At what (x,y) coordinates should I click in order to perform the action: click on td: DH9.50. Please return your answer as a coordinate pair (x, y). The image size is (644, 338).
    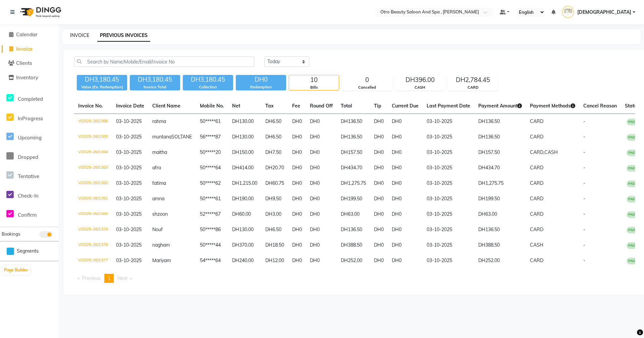
    Looking at the image, I should click on (275, 199).